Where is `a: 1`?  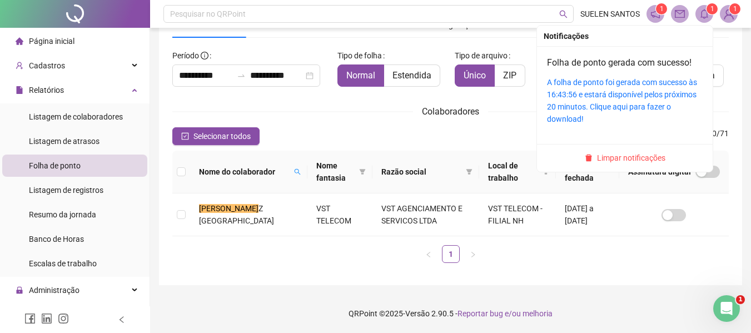
a: 1 is located at coordinates (451, 254).